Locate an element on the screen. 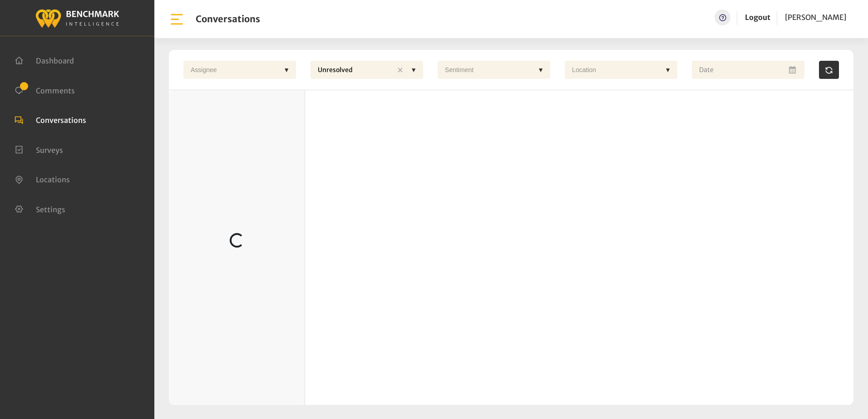 Image resolution: width=868 pixels, height=419 pixels. a: Surveys is located at coordinates (38, 149).